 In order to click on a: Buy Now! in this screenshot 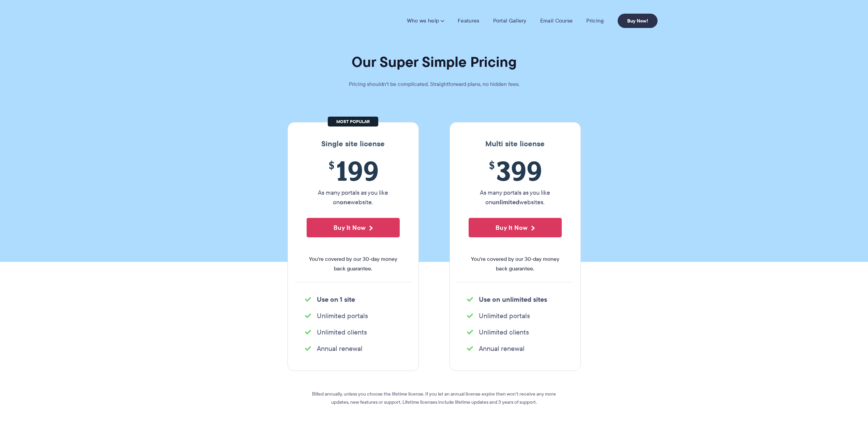, I will do `click(637, 21)`.